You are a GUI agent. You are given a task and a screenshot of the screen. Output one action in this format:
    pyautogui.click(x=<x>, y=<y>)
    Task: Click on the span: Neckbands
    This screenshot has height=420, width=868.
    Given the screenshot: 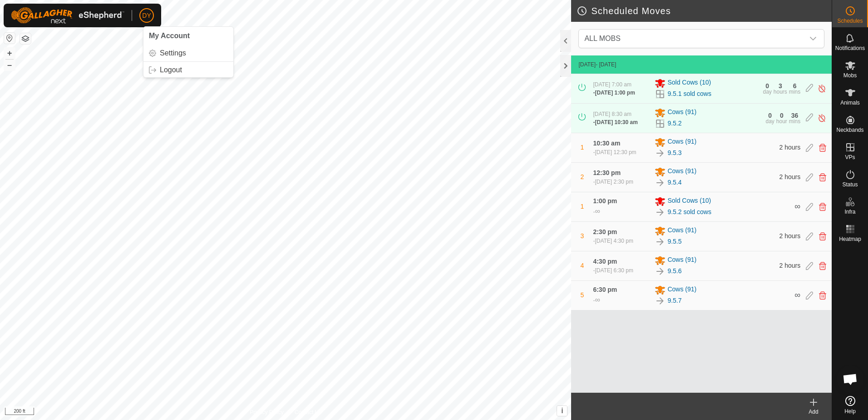 What is the action you would take?
    pyautogui.click(x=850, y=130)
    